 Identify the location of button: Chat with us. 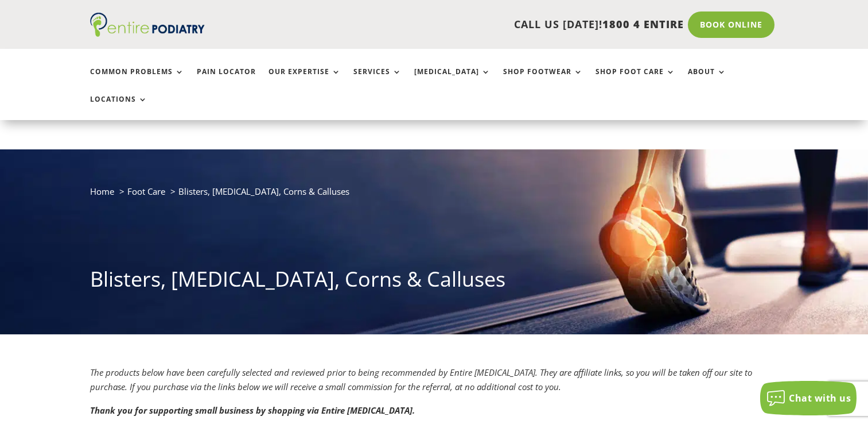
(809, 398).